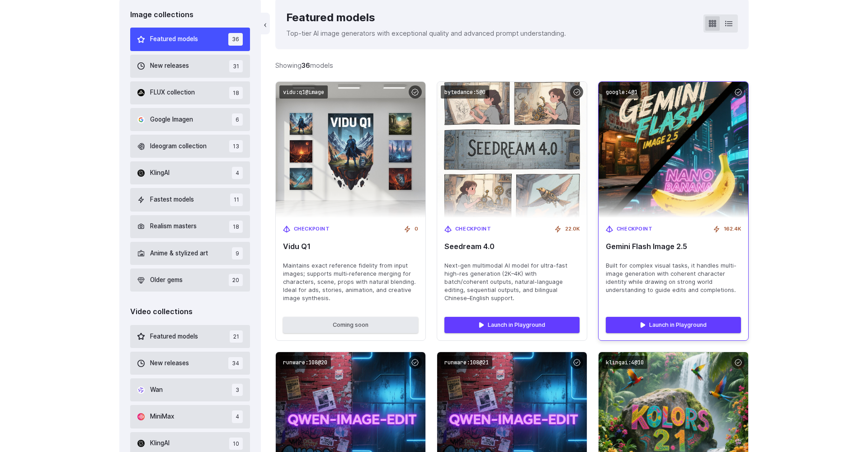 The width and height of the screenshot is (868, 452). I want to click on span: 13, so click(236, 146).